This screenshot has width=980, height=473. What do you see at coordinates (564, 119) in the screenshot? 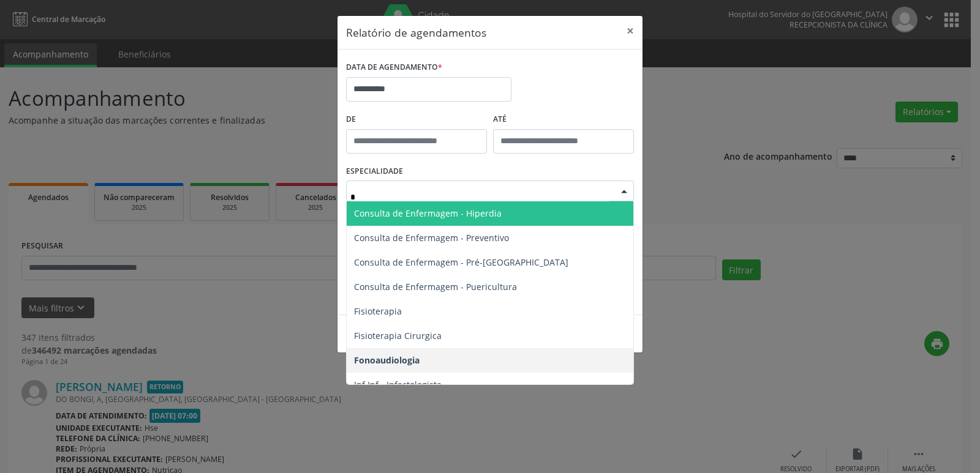
I see `label: ATÉ` at bounding box center [564, 119].